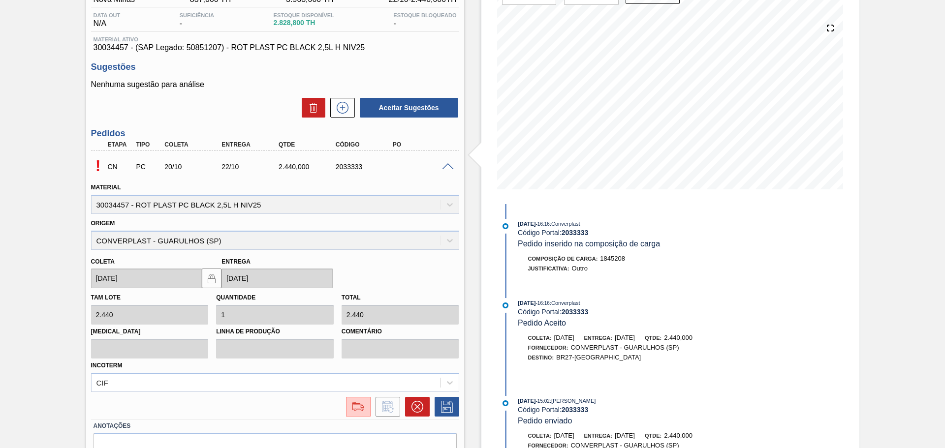  What do you see at coordinates (624, 347) in the screenshot?
I see `span: CONVERPLAST - GUARULHOS (SP)` at bounding box center [624, 347].